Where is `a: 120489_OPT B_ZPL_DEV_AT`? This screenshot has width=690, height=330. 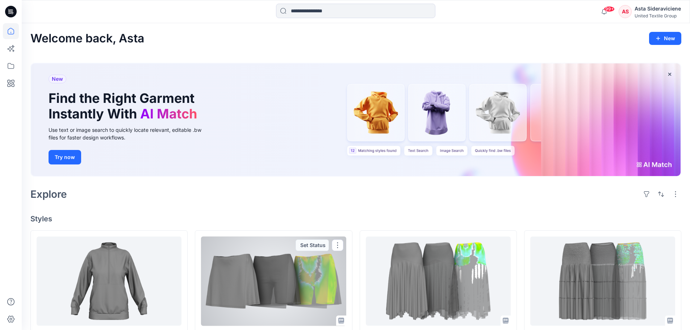 a: 120489_OPT B_ZPL_DEV_AT is located at coordinates (603, 281).